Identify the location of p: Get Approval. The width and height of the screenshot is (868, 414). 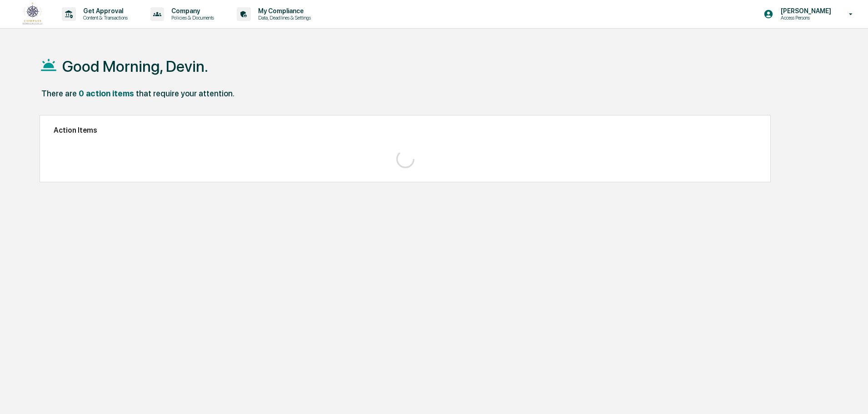
(104, 11).